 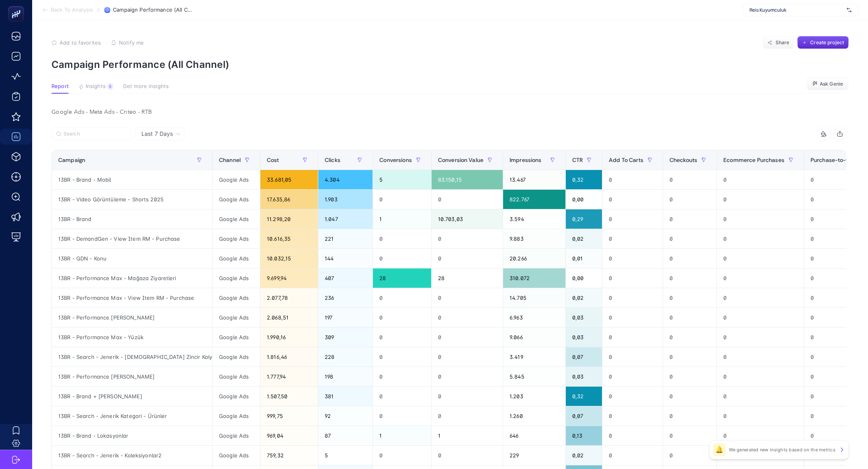 I want to click on div: 1.990,16, so click(x=289, y=337).